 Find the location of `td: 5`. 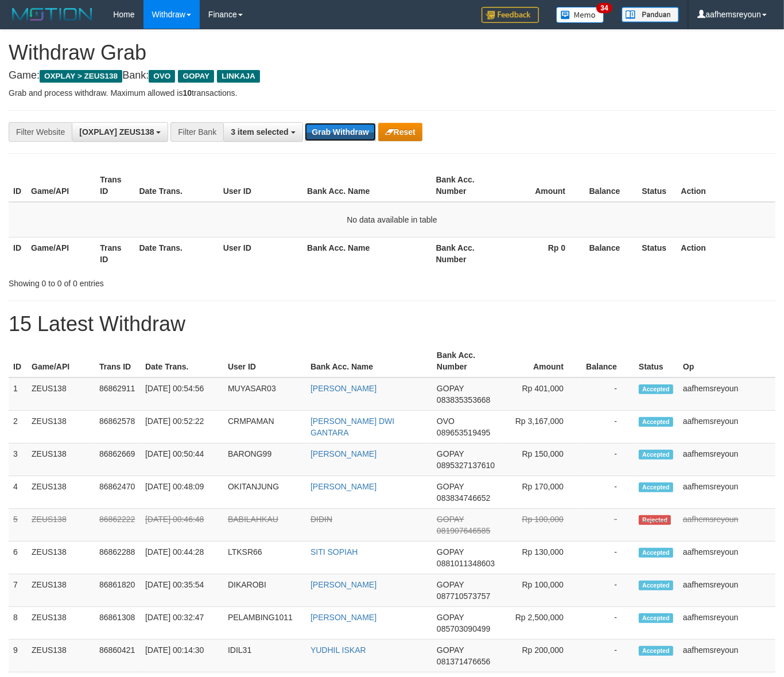

td: 5 is located at coordinates (17, 525).